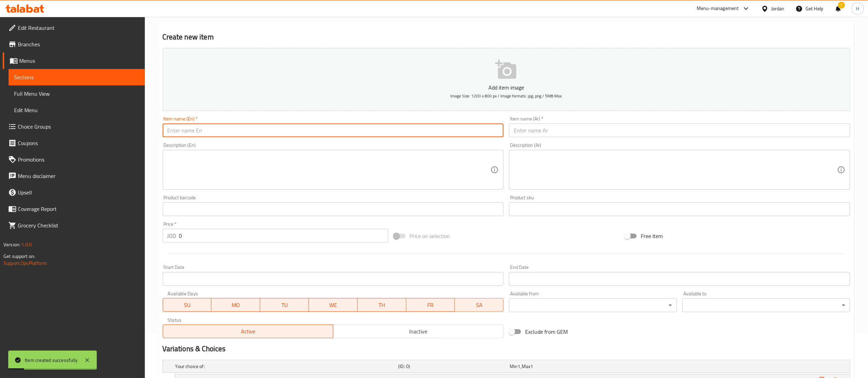 The width and height of the screenshot is (868, 378). Describe the element at coordinates (680, 130) in the screenshot. I see `input: Enter name Ar` at that location.